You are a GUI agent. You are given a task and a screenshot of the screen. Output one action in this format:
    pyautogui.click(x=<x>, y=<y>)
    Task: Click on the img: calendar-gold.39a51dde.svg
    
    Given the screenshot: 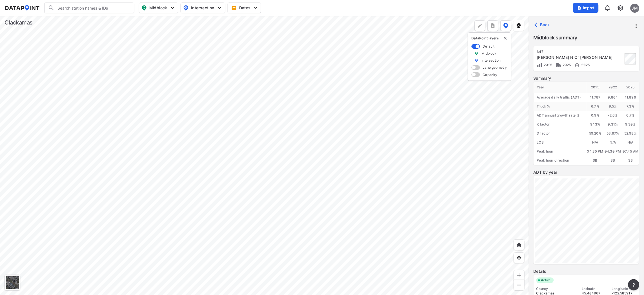 What is the action you would take?
    pyautogui.click(x=234, y=8)
    